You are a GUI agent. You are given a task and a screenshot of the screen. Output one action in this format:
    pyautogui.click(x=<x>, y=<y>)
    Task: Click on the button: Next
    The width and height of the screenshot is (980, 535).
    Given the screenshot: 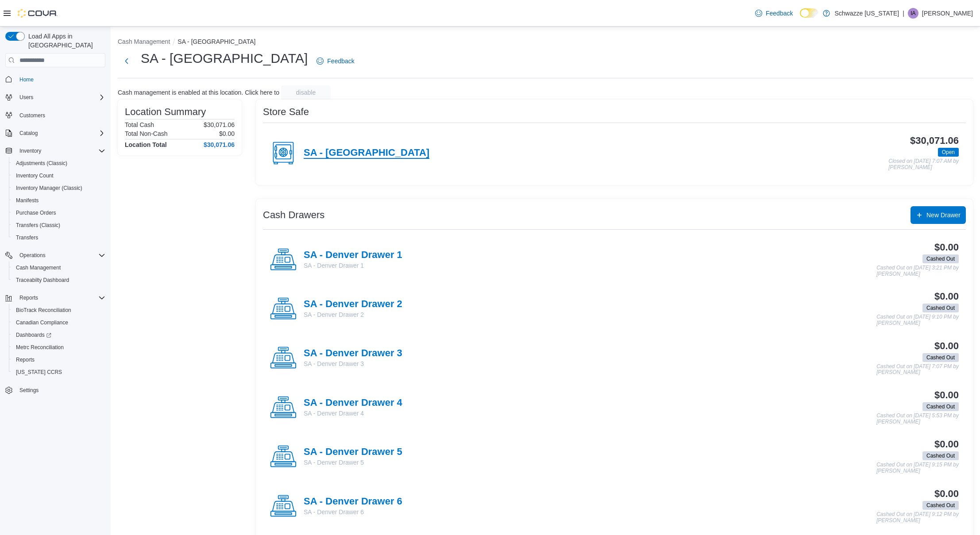 What is the action you would take?
    pyautogui.click(x=127, y=61)
    